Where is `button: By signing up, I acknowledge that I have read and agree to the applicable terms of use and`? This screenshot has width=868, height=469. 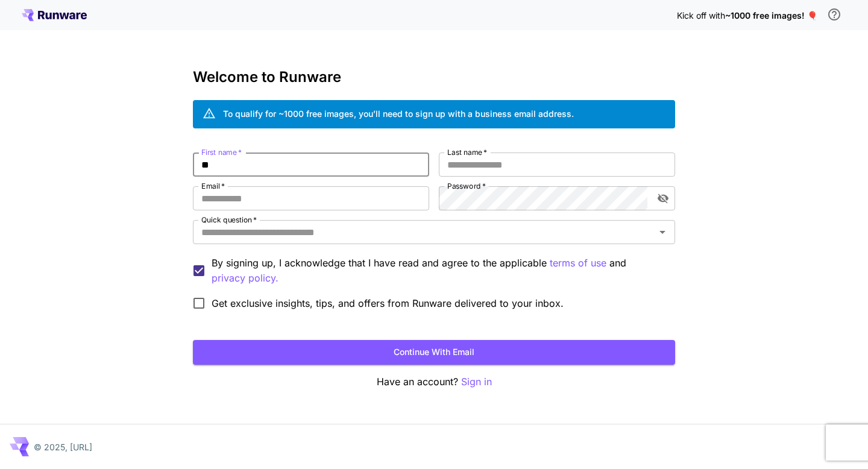
button: By signing up, I acknowledge that I have read and agree to the applicable terms of use and is located at coordinates (245, 278).